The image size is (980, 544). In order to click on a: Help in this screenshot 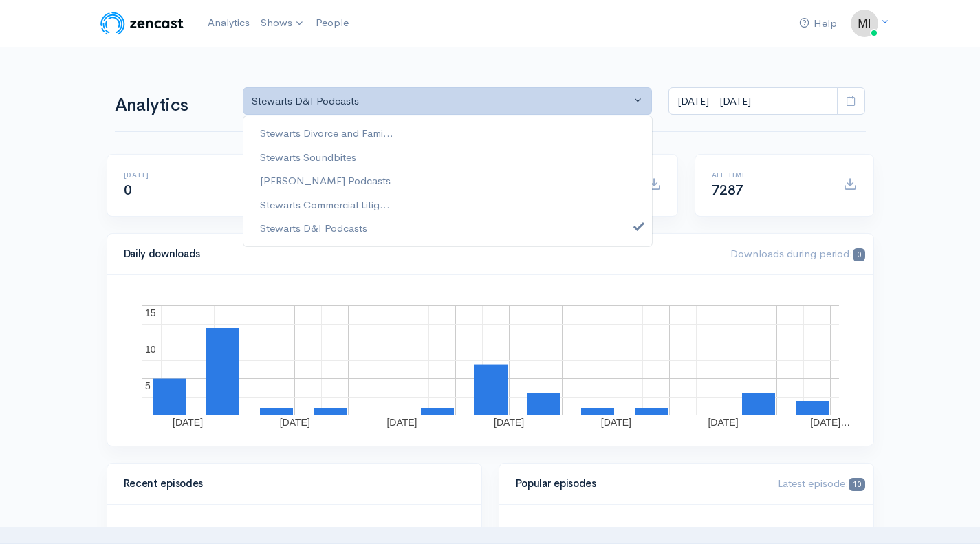, I will do `click(818, 24)`.